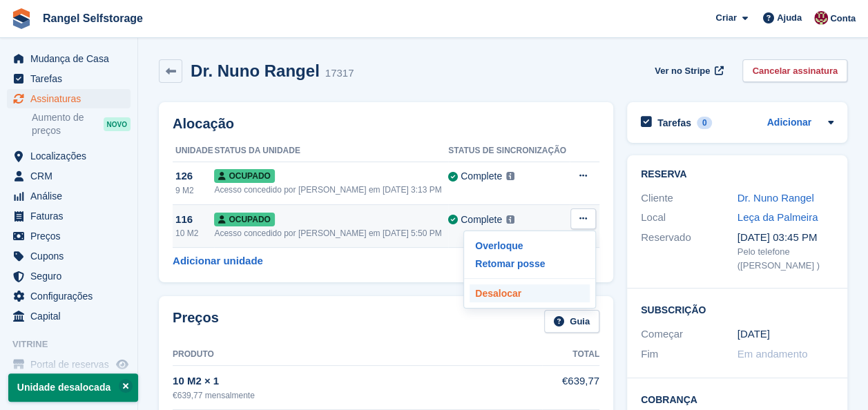 The height and width of the screenshot is (410, 868). I want to click on h2: Subscrição, so click(737, 309).